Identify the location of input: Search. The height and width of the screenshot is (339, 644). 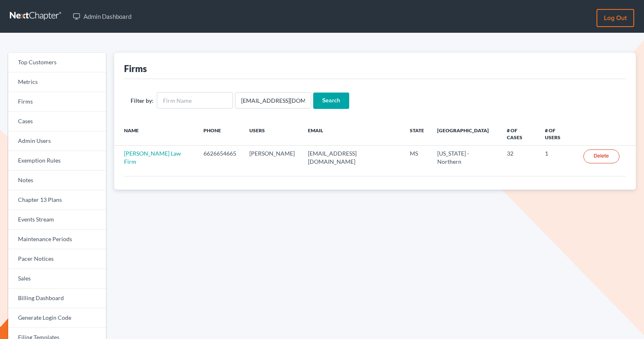
(331, 101).